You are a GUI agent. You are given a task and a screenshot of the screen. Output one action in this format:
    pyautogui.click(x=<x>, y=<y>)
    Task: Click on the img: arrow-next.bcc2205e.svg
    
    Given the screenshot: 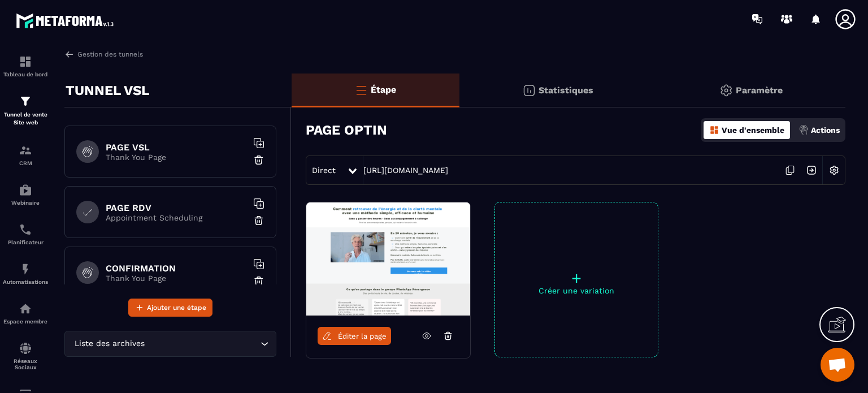 What is the action you would take?
    pyautogui.click(x=812, y=170)
    